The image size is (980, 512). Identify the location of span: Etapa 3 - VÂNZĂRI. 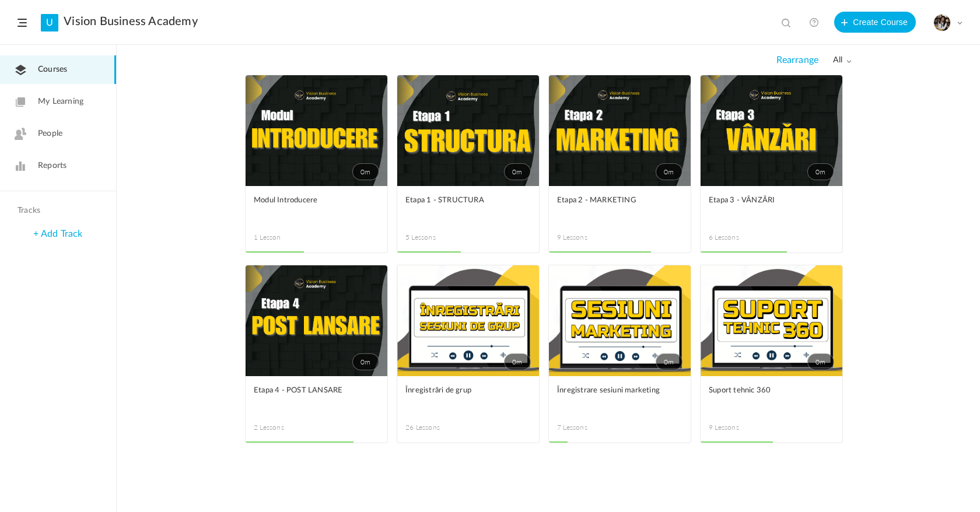
(763, 201).